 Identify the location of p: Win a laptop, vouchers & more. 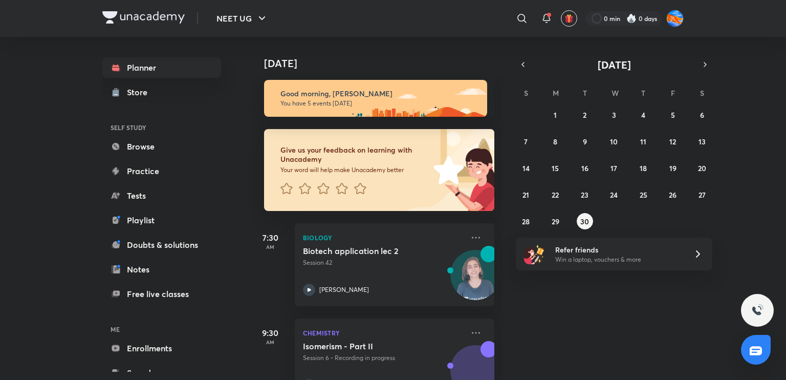
(618, 259).